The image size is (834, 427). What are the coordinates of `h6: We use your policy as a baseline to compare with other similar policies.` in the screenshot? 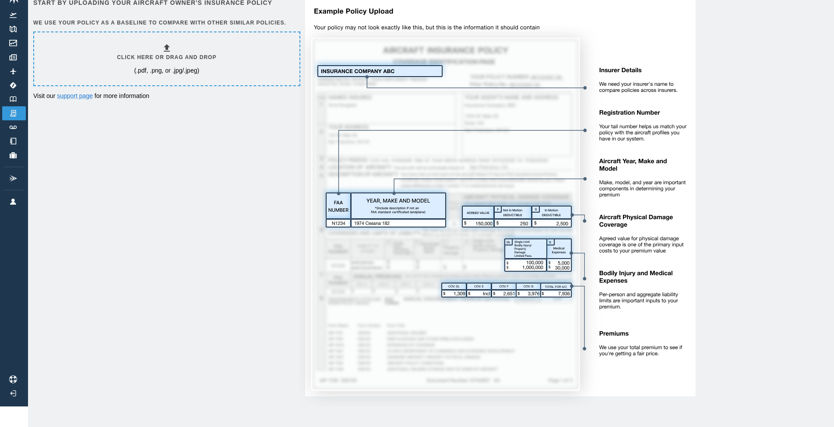 It's located at (166, 23).